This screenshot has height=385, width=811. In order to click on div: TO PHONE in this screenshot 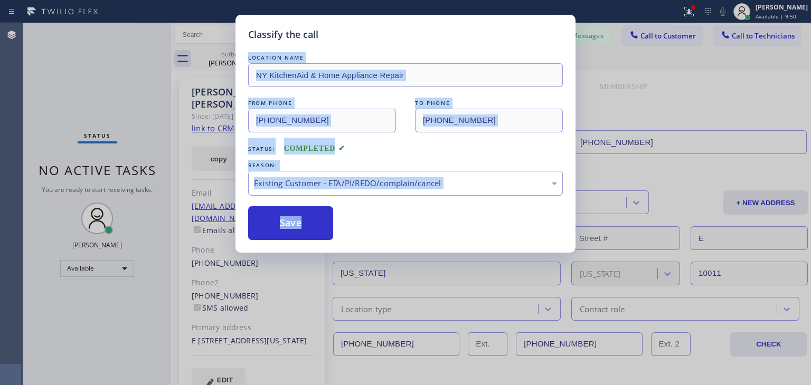, I will do `click(489, 103)`.